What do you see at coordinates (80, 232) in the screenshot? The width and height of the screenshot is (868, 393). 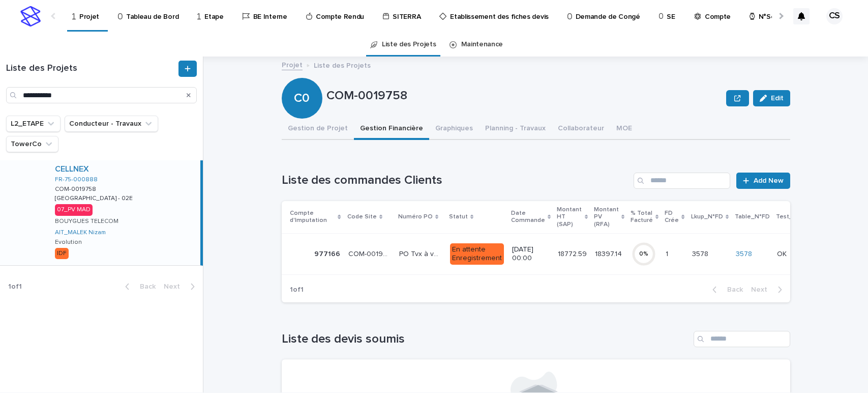 I see `a: AIT_MALEK Nizam` at bounding box center [80, 232].